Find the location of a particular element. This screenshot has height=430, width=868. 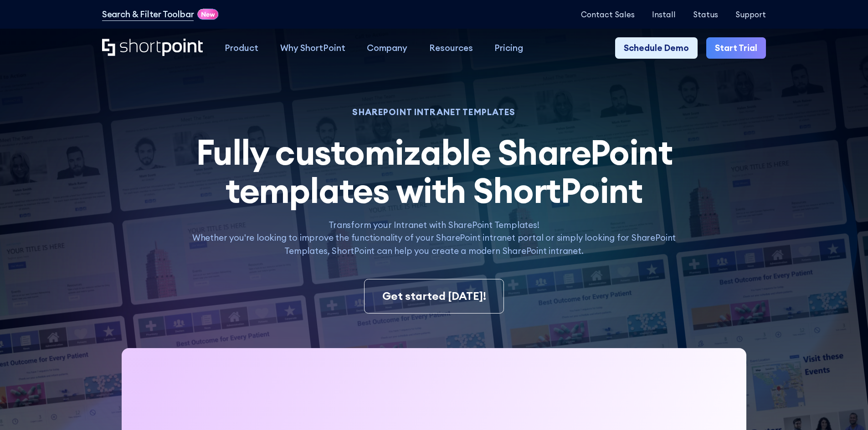

a: Search & Filter Toolbar is located at coordinates (148, 14).